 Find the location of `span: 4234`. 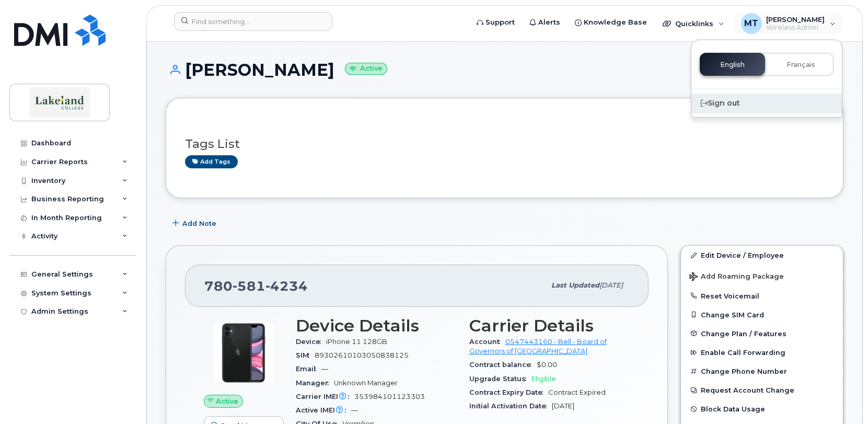

span: 4234 is located at coordinates (286, 286).